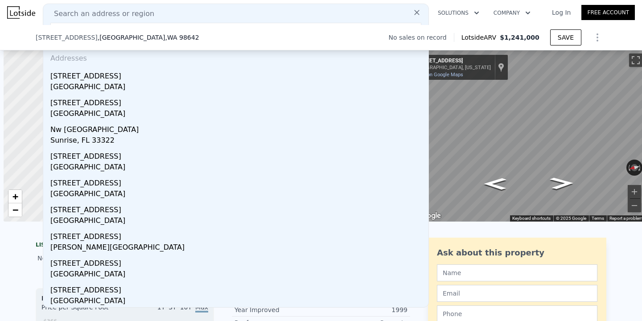 This screenshot has width=642, height=321. Describe the element at coordinates (598, 218) in the screenshot. I see `a: Terms (opens in new tab)` at that location.